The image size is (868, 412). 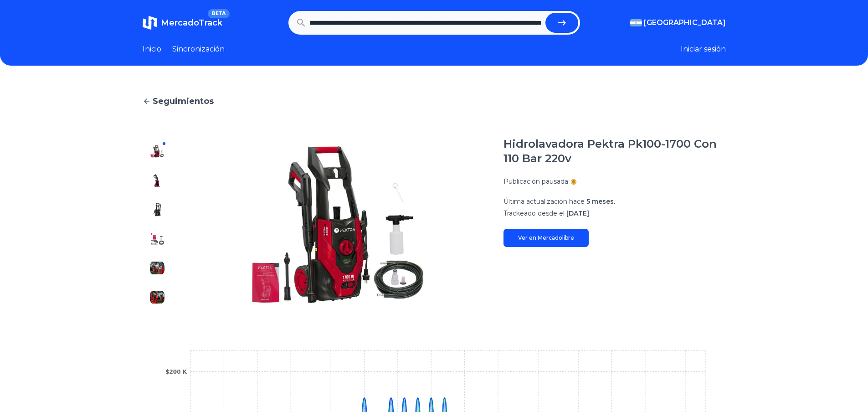 I want to click on a: Ver en Mercadolibre, so click(x=546, y=238).